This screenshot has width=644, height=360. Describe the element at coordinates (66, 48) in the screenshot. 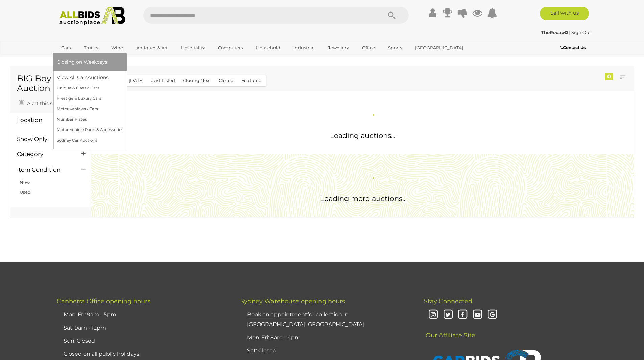

I see `a: Cars` at that location.